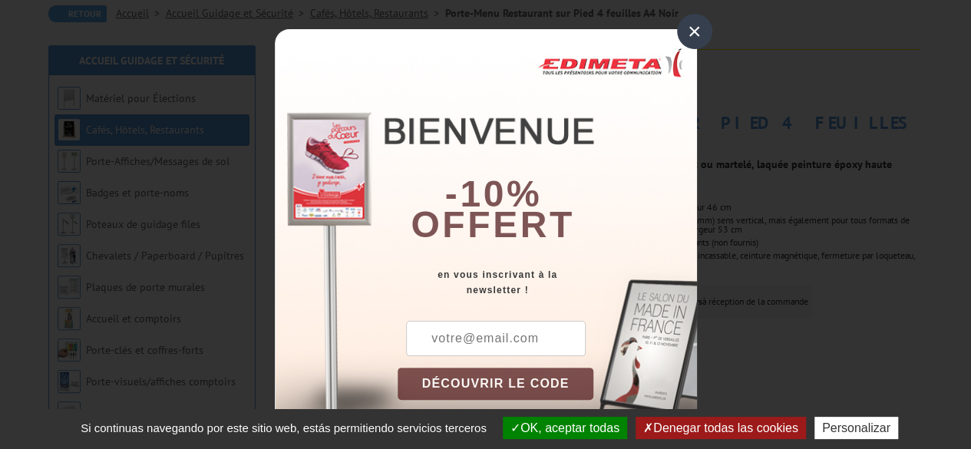  What do you see at coordinates (496, 384) in the screenshot?
I see `button: DÉCOUVRIR LE CODE` at bounding box center [496, 384].